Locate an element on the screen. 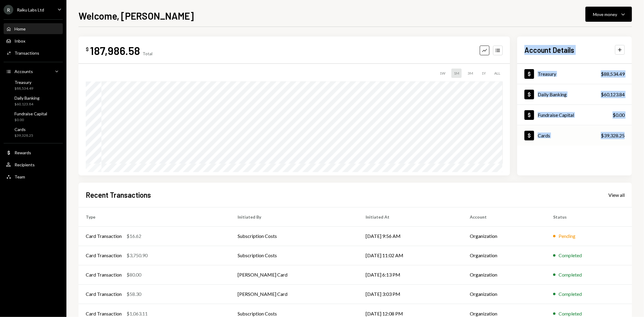  div: Transactions is located at coordinates (27, 53).